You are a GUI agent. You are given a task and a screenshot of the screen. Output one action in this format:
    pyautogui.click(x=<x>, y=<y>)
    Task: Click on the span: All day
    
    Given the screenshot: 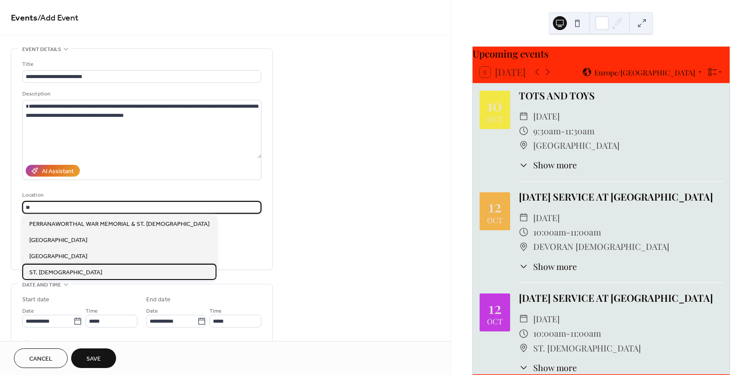 What is the action you would take?
    pyautogui.click(x=40, y=343)
    